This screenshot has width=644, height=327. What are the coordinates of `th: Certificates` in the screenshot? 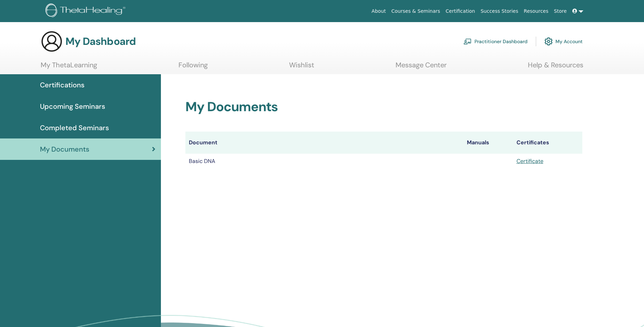 It's located at (548, 142).